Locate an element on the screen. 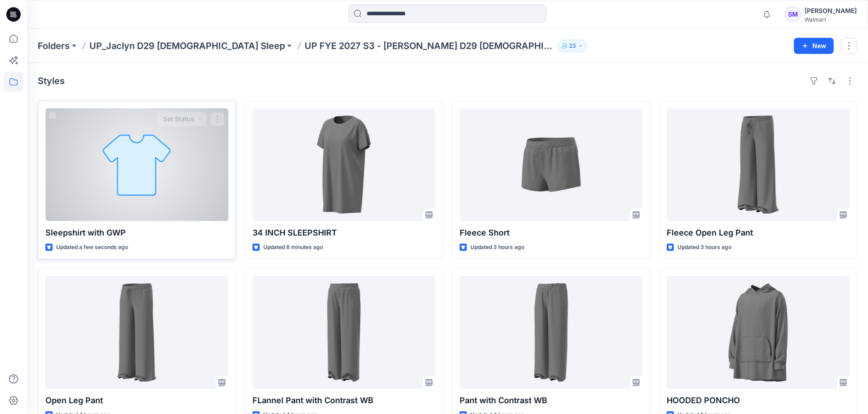 This screenshot has width=868, height=414. a: FLannel Pant with Contrast WB is located at coordinates (344, 332).